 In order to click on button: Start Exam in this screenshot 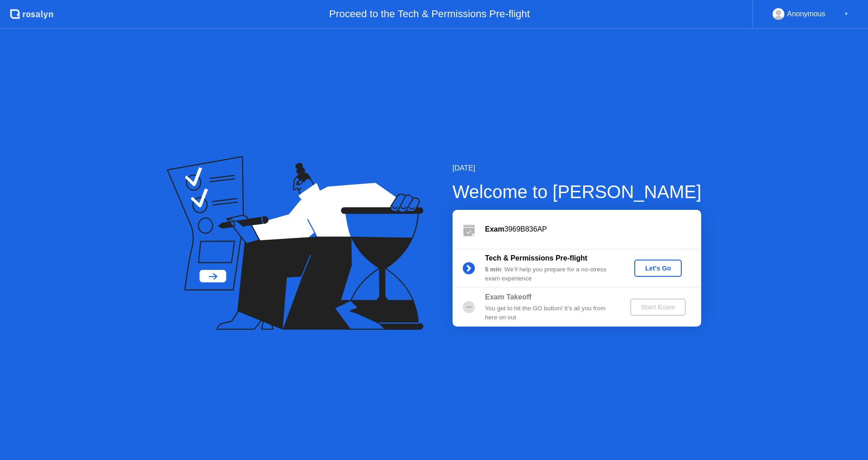, I will do `click(658, 307)`.